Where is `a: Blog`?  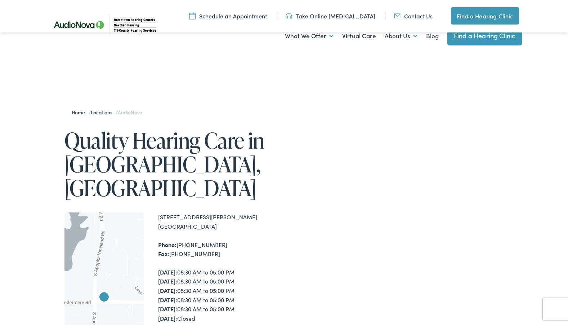
a: Blog is located at coordinates (432, 36).